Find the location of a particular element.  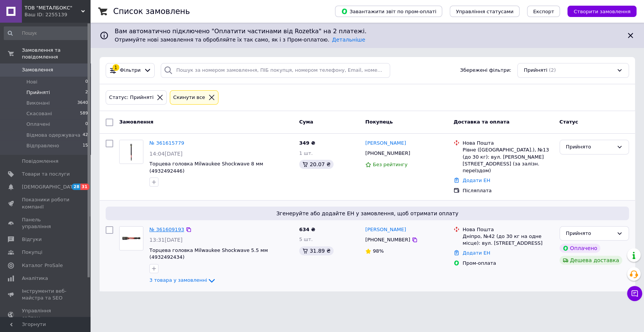

span: 3640 is located at coordinates (83, 103).